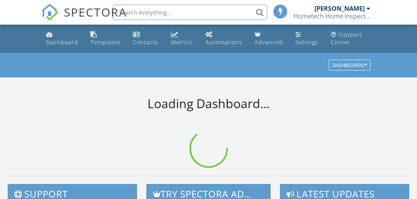 This screenshot has width=417, height=199. I want to click on a: Contacts, so click(145, 38).